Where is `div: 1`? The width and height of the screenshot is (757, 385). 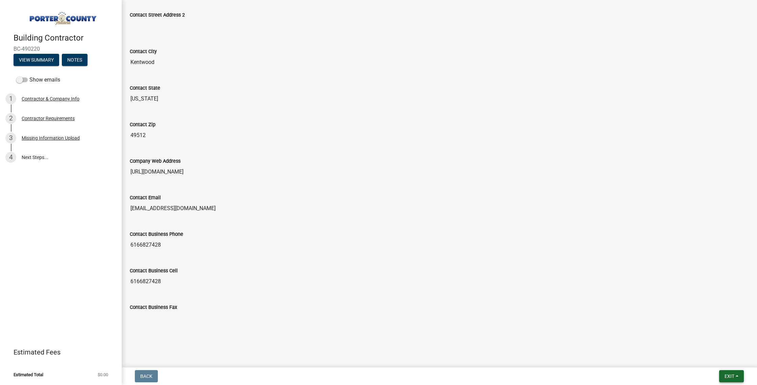
div: 1 is located at coordinates (11, 99).